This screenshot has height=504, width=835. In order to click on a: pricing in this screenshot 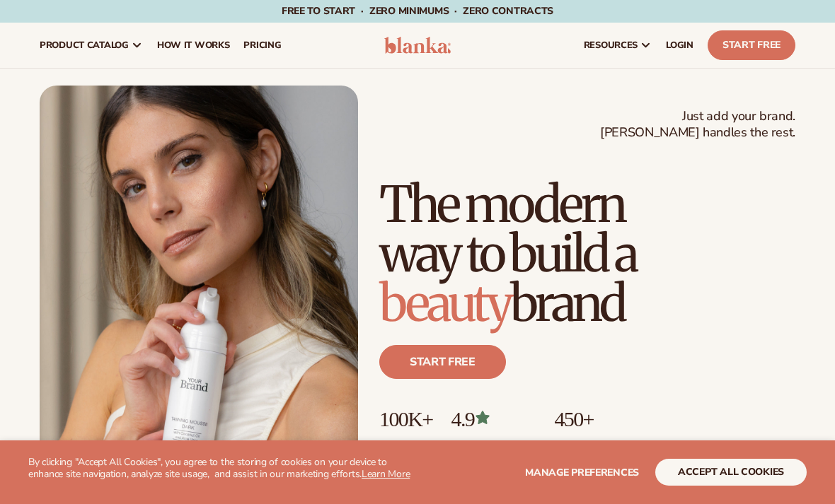, I will do `click(262, 45)`.